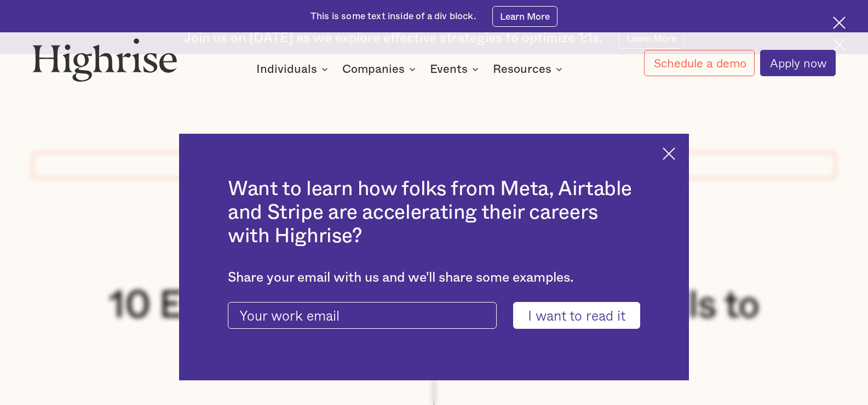 The height and width of the screenshot is (405, 868). Describe the element at coordinates (434, 278) in the screenshot. I see `div: Share your email with us and we'll share some examples.` at that location.